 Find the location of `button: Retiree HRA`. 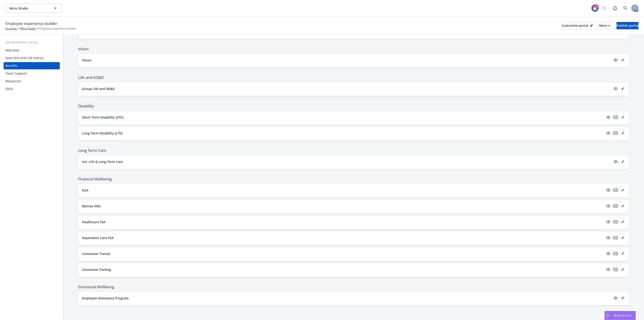

button: Retiree HRA is located at coordinates (343, 206).